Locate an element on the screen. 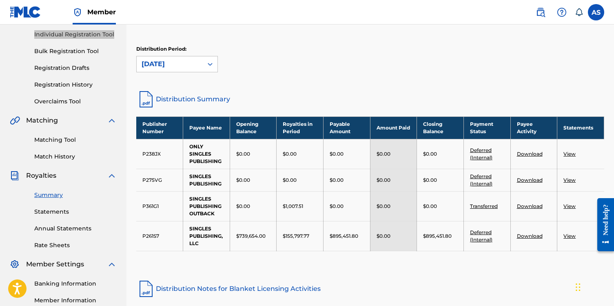 This screenshot has height=306, width=614. th: Payable Amount is located at coordinates (347, 127).